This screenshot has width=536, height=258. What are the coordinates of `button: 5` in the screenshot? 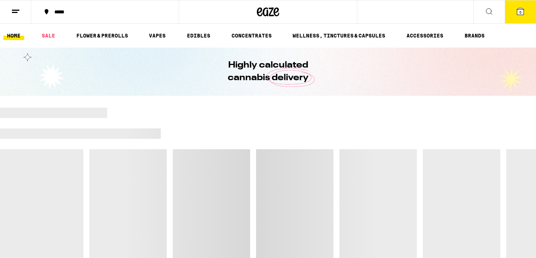 It's located at (520, 12).